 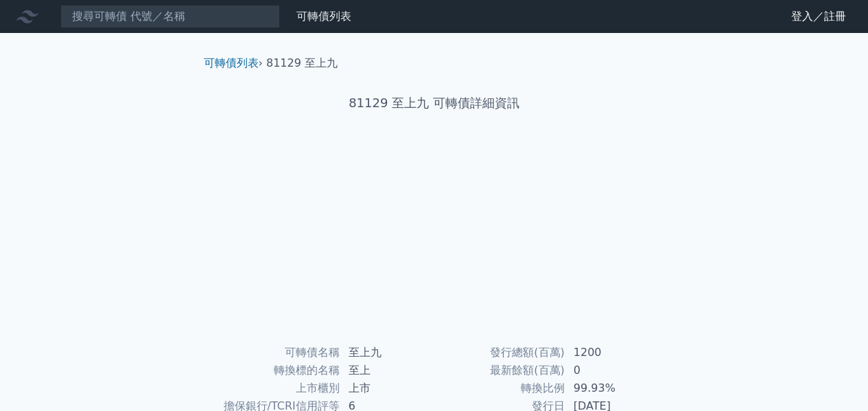 What do you see at coordinates (387, 388) in the screenshot?
I see `td: 上市` at bounding box center [387, 388].